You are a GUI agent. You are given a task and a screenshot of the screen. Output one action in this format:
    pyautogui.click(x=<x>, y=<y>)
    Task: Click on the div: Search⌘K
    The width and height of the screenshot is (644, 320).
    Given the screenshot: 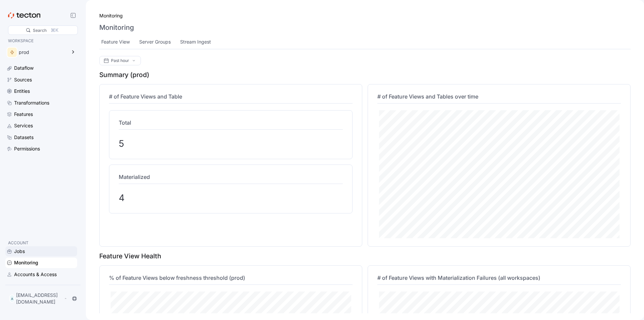 What is the action you would take?
    pyautogui.click(x=43, y=30)
    